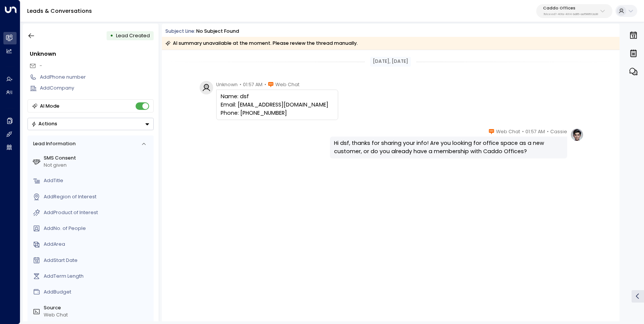  Describe the element at coordinates (97, 158) in the screenshot. I see `label: SMS Consent` at that location.